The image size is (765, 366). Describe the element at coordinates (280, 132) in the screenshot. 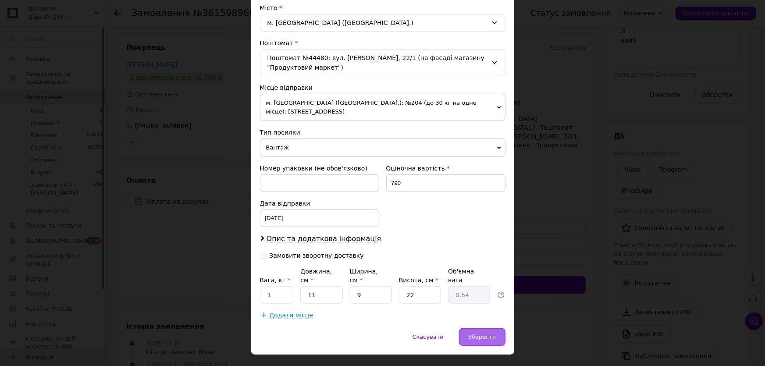

I see `span: Тип посилки` at that location.